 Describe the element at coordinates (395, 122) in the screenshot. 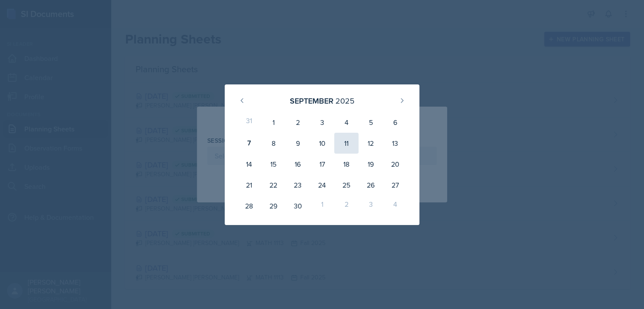

I see `div: 6` at that location.